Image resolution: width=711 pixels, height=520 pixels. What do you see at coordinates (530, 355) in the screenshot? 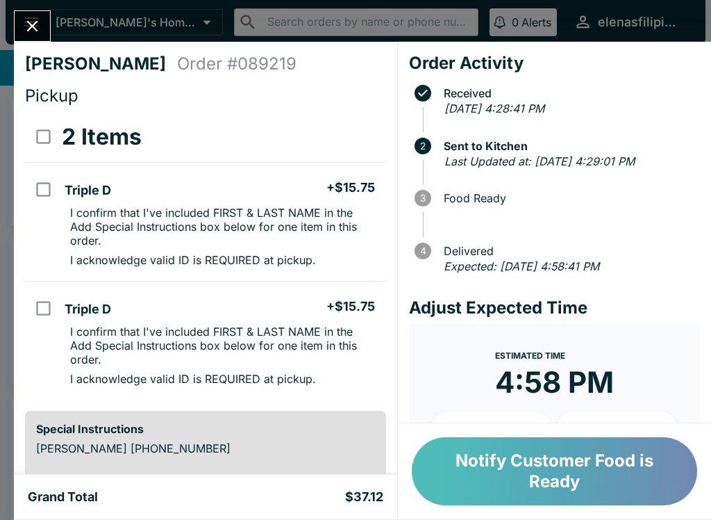
I see `span: Estimated Time` at bounding box center [530, 355].